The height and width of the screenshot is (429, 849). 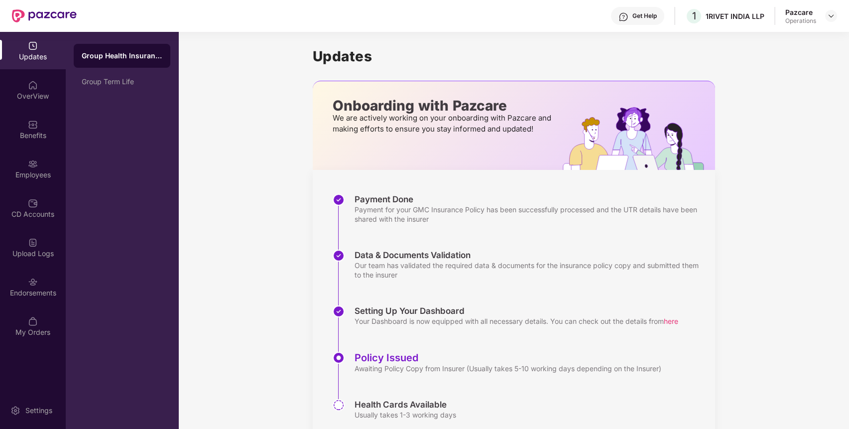 I want to click on div: Policy Issued, so click(x=508, y=358).